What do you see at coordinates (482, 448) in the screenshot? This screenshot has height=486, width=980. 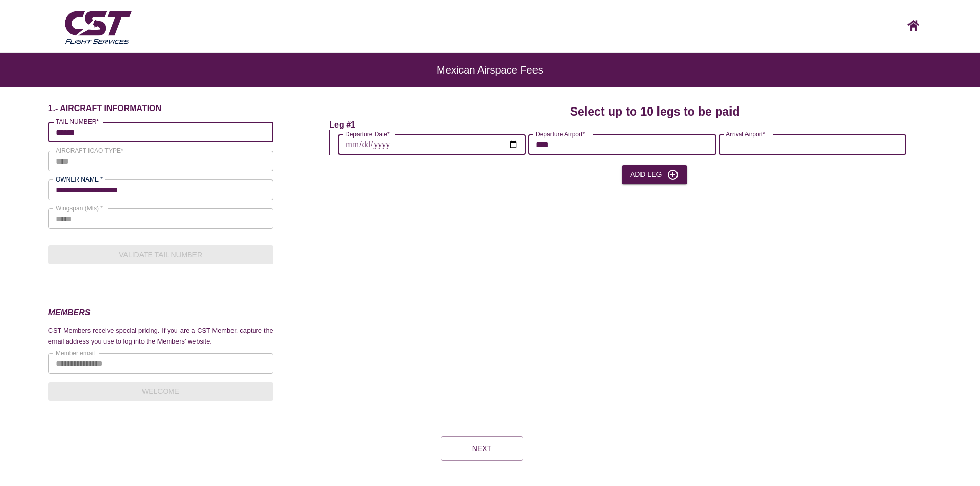 I see `button: Next` at bounding box center [482, 448].